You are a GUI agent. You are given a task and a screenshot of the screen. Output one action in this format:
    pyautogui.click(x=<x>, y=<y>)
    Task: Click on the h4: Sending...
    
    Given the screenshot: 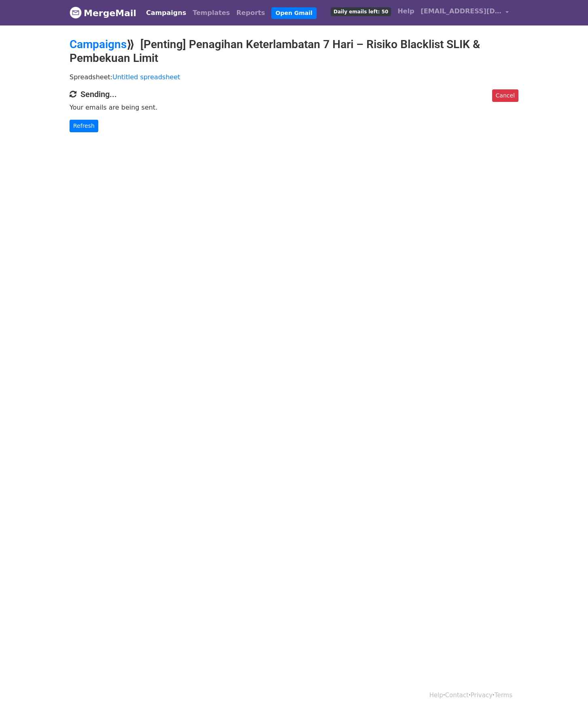 What is the action you would take?
    pyautogui.click(x=294, y=94)
    